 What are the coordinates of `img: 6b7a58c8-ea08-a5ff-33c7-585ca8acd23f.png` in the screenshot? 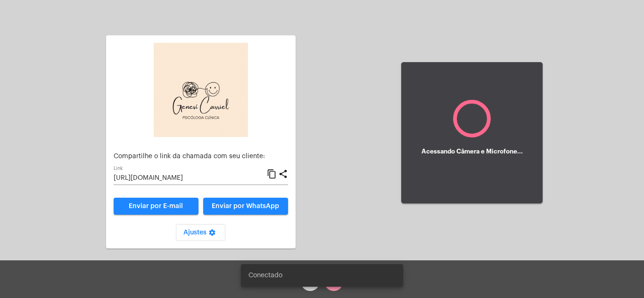 It's located at (201, 90).